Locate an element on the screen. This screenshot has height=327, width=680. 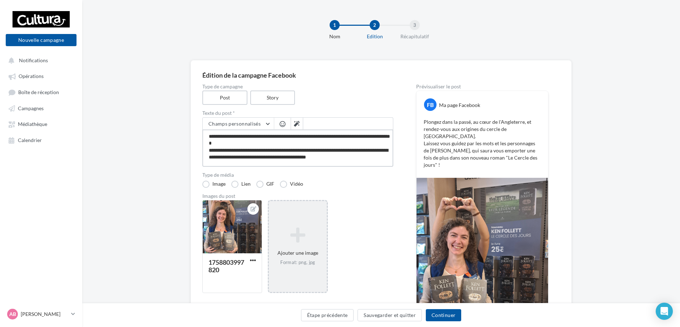
a: Opérations is located at coordinates (41, 76).